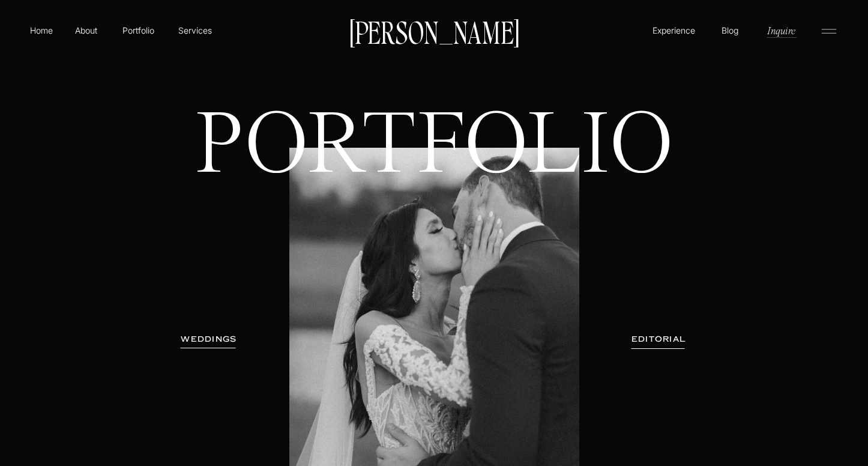 This screenshot has height=466, width=868. I want to click on p: Blog, so click(729, 30).